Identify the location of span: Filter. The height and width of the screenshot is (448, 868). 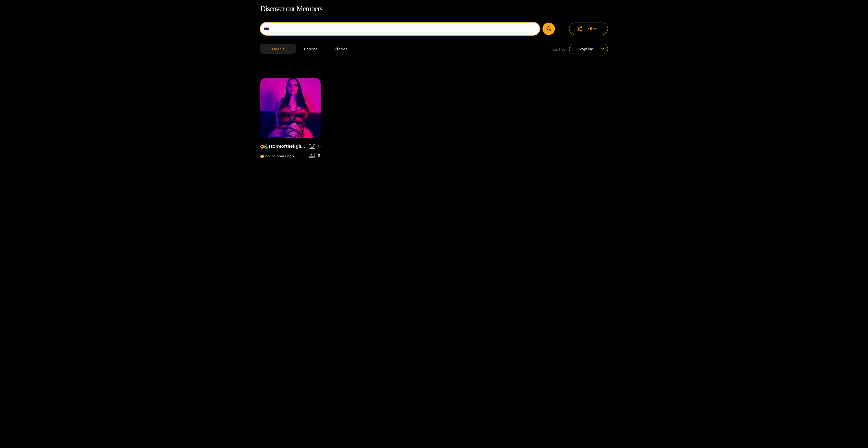
(593, 29).